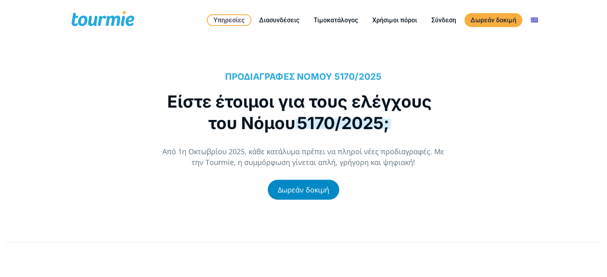 This screenshot has width=607, height=277. I want to click on a: Χρήσιμοι πόροι, so click(395, 20).